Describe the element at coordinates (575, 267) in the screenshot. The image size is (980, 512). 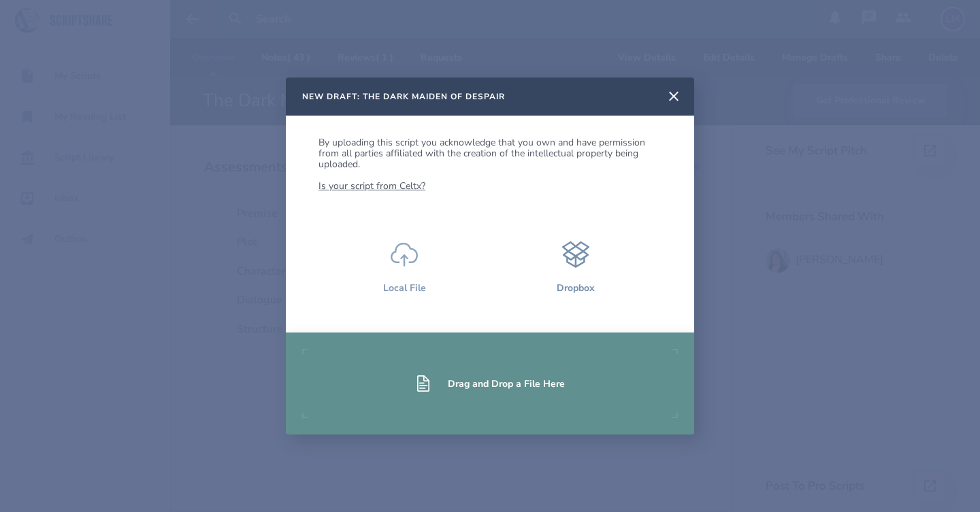
I see `button: Dropbox` at that location.